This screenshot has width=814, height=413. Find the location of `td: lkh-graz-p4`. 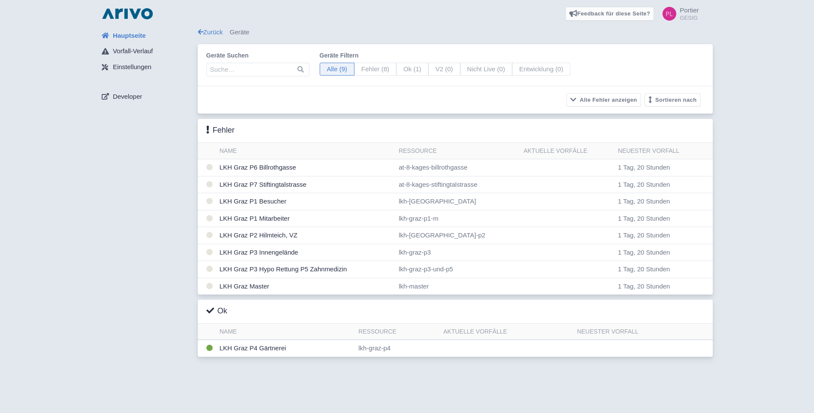

td: lkh-graz-p4 is located at coordinates (397, 348).